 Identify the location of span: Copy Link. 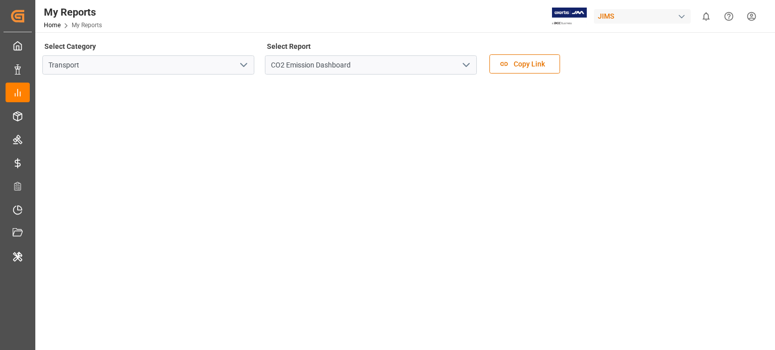
(529, 64).